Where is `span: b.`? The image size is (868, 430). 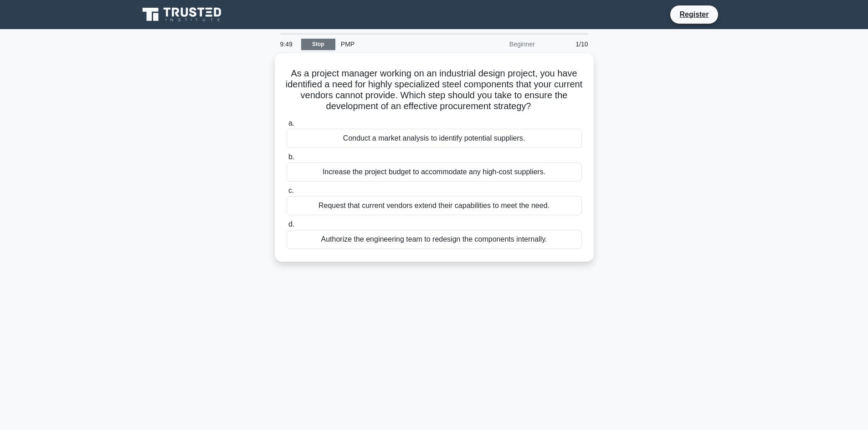
span: b. is located at coordinates (291, 156).